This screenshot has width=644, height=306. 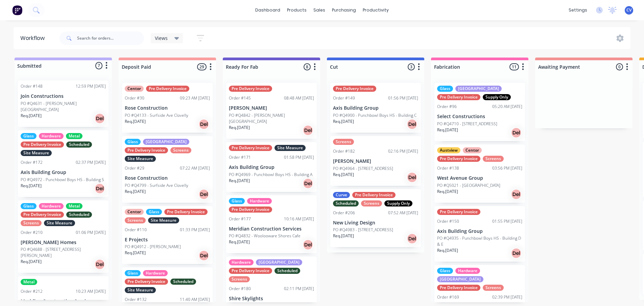 What do you see at coordinates (265, 236) in the screenshot?
I see `p: PO #Q4832 - Woolooware Shores Cafe` at bounding box center [265, 236].